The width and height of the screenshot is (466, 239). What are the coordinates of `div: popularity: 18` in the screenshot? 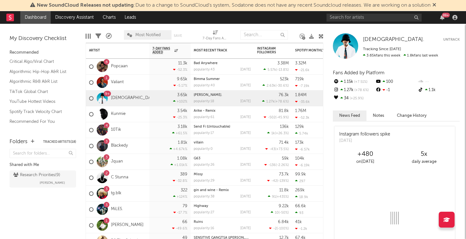 It's located at (204, 101).